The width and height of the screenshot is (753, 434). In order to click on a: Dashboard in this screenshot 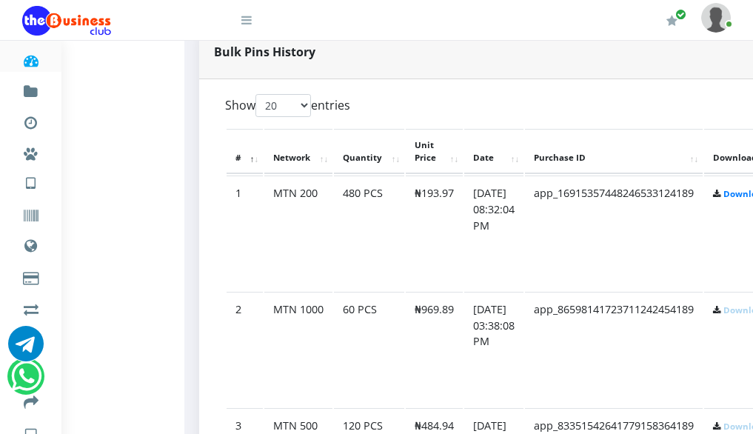, I will do `click(30, 58)`.